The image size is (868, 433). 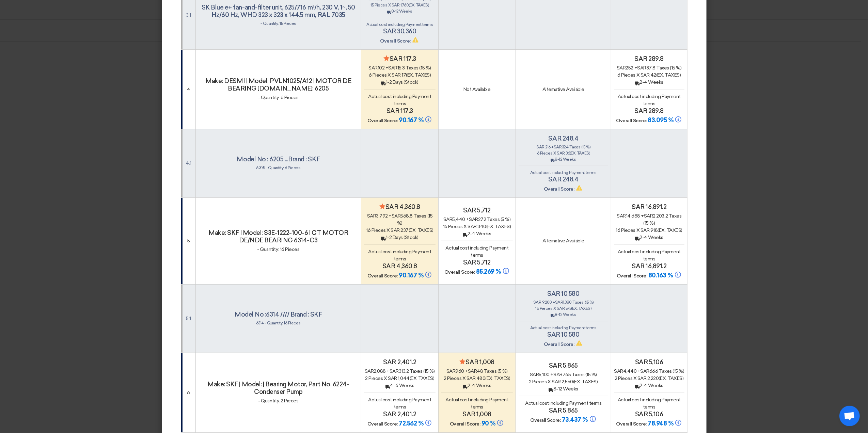 I want to click on div: 14,688 + 2,203.2 Taxes (15 %), so click(x=649, y=220).